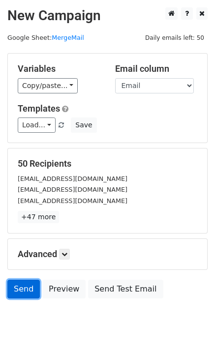  Describe the element at coordinates (64, 289) in the screenshot. I see `a: Preview` at that location.